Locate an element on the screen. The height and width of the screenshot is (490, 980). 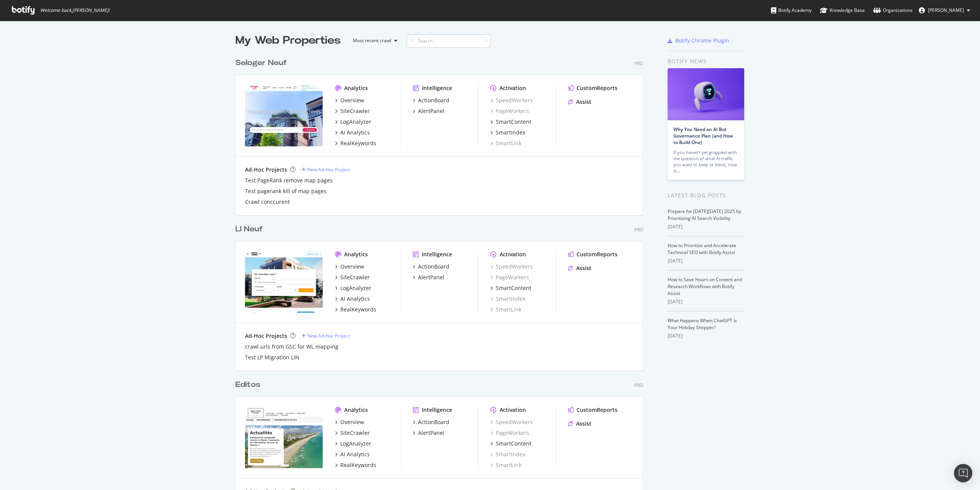
a: New Ad-Hoc Project is located at coordinates (326, 169).